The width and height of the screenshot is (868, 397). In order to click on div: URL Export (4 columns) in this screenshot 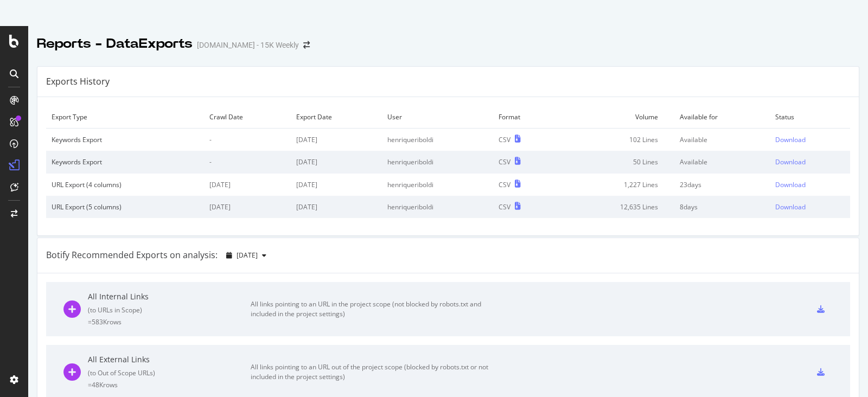, I will do `click(125, 184)`.